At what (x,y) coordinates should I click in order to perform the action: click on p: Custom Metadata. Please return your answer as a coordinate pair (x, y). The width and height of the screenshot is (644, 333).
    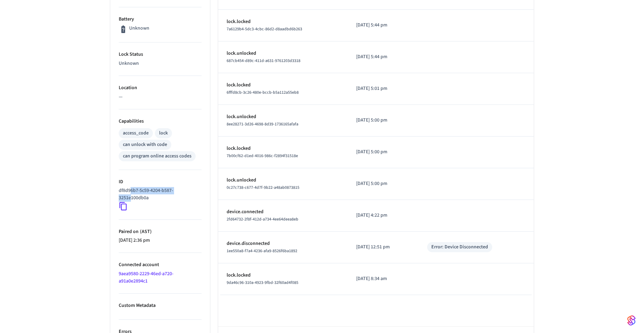
    Looking at the image, I should click on (160, 305).